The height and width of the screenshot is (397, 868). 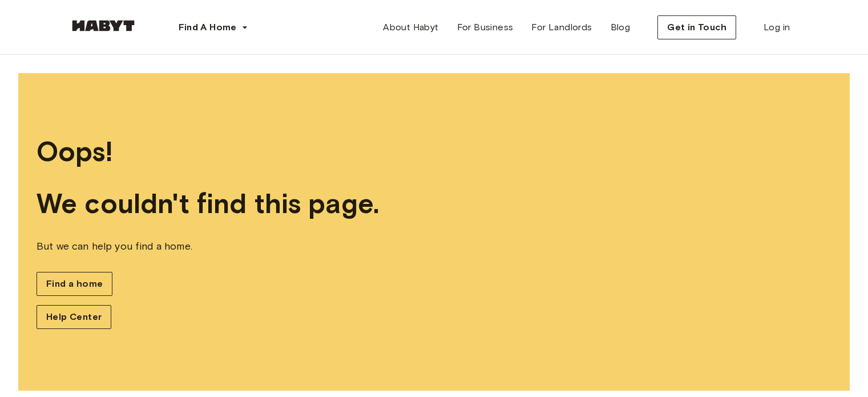 What do you see at coordinates (697, 27) in the screenshot?
I see `button: Get in Touch` at bounding box center [697, 27].